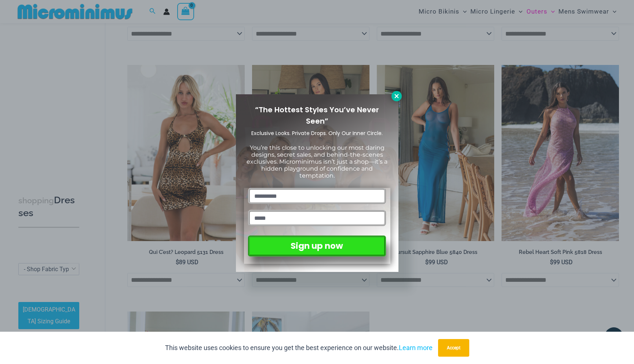 This screenshot has width=634, height=364. Describe the element at coordinates (317, 133) in the screenshot. I see `span: Exclusive Looks. Private Drops. Only Our Inner Circle.` at that location.